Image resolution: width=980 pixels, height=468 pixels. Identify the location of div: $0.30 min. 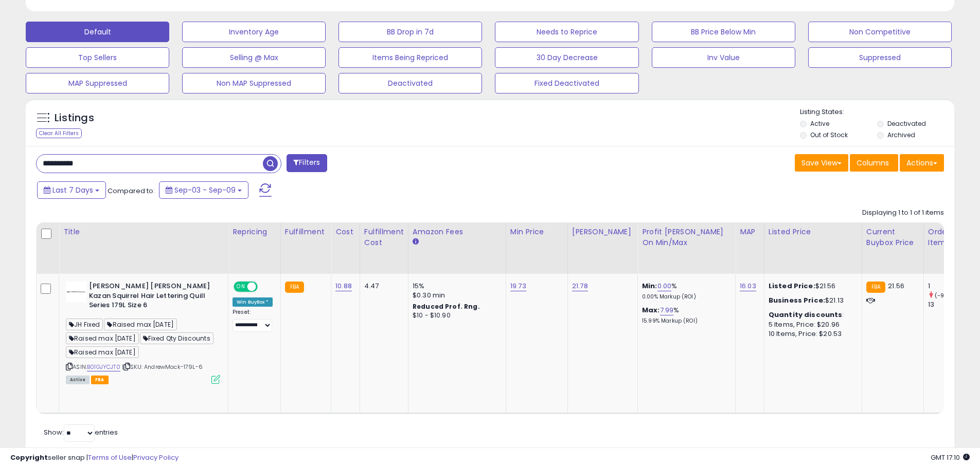
(455, 296).